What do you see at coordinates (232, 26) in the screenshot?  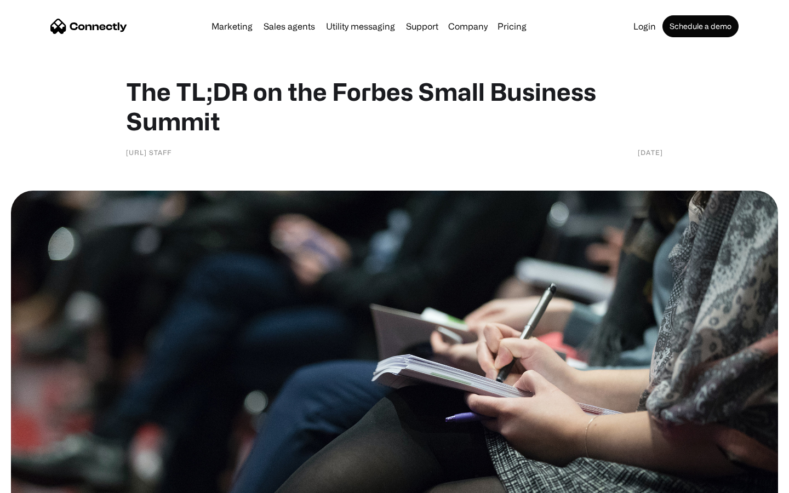 I see `a: Marketing` at bounding box center [232, 26].